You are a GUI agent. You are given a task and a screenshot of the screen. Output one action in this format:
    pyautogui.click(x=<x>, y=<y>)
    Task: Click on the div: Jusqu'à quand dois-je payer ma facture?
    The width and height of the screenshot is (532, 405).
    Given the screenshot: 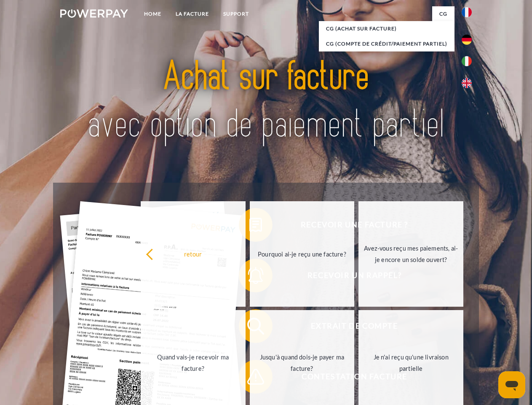 What is the action you would take?
    pyautogui.click(x=302, y=363)
    